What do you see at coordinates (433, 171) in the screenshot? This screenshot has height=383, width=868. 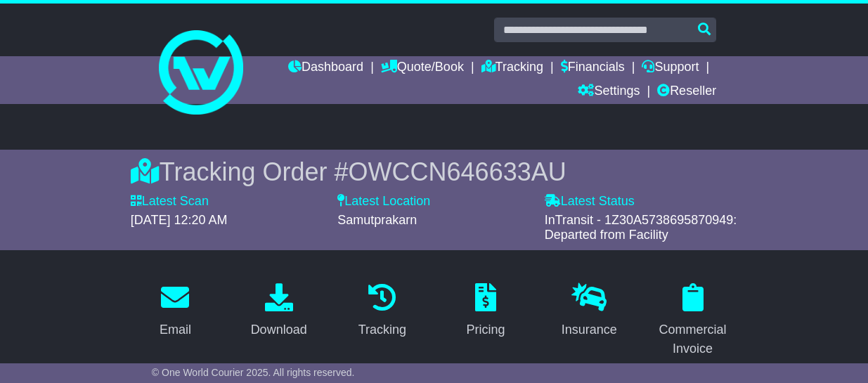 I see `div: Tracking Order #` at bounding box center [433, 171].